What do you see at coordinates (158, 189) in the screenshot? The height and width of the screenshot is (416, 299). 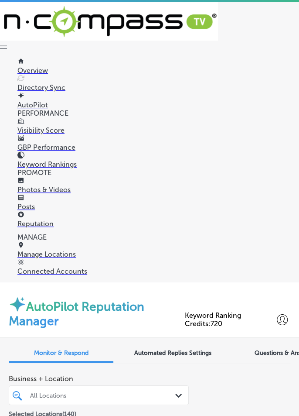 I see `p: Photos & Videos` at bounding box center [158, 189].